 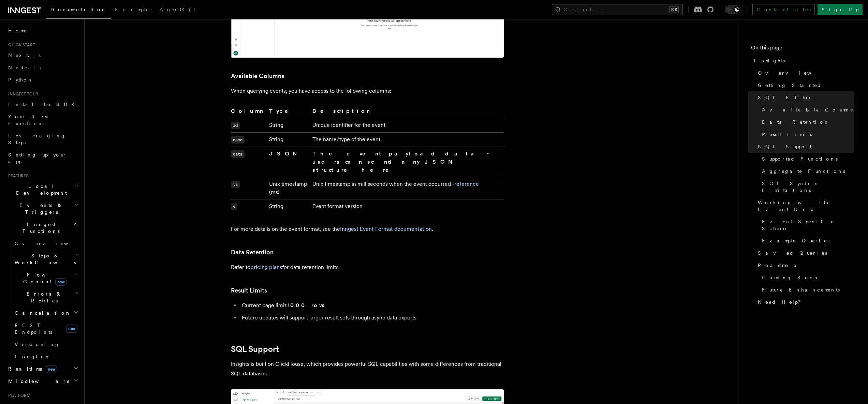 I want to click on span: Event-Specific Schema, so click(x=808, y=225).